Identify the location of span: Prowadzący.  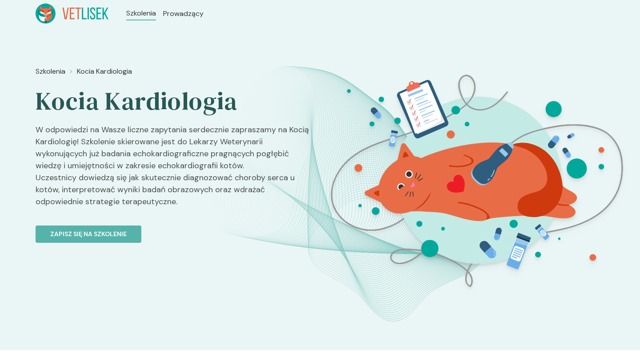
(183, 14).